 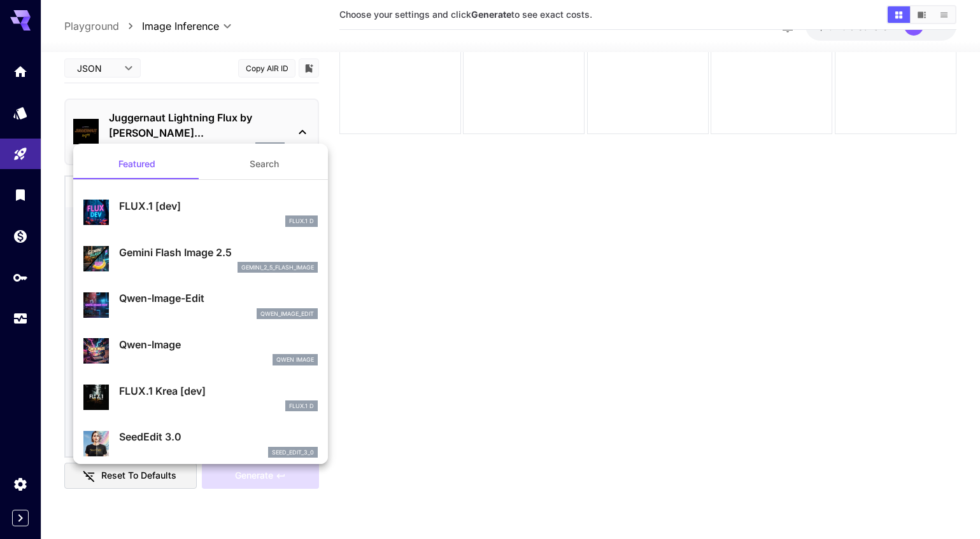 I want to click on div: Qwen-Image-Editqwen_image_edit, so click(x=201, y=305).